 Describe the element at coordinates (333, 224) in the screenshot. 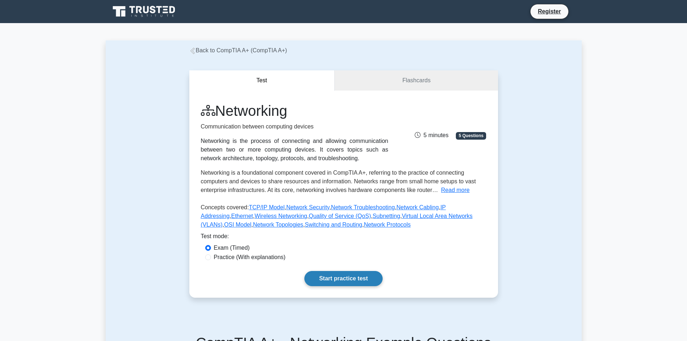

I see `a: Switching and Routing` at that location.